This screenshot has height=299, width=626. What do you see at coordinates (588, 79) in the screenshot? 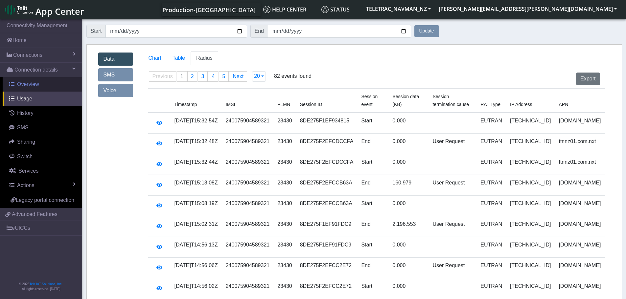
I see `button: Export` at bounding box center [588, 79].